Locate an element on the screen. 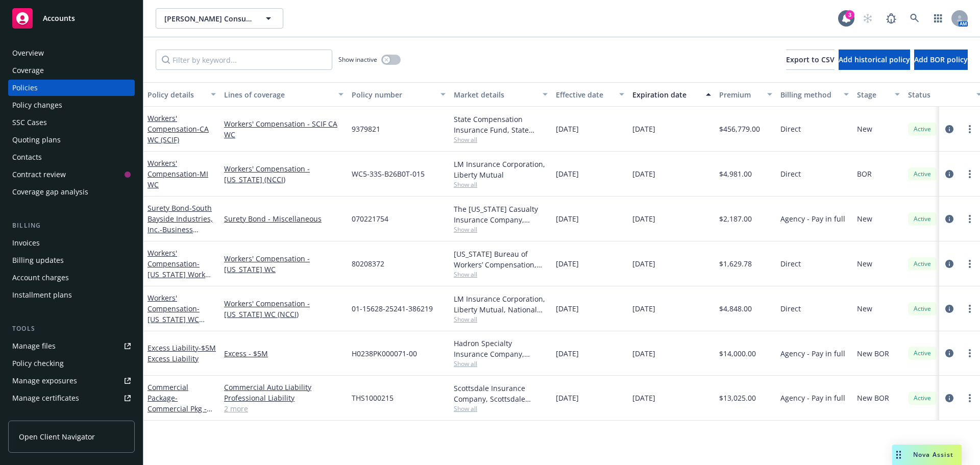 The width and height of the screenshot is (980, 465). span: Open Client Navigator is located at coordinates (57, 436).